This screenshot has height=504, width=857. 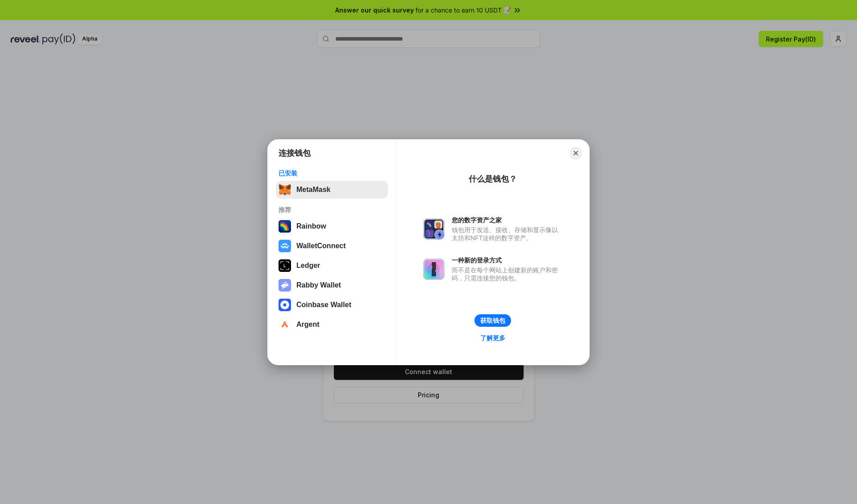 I want to click on button: Ledger, so click(x=331, y=265).